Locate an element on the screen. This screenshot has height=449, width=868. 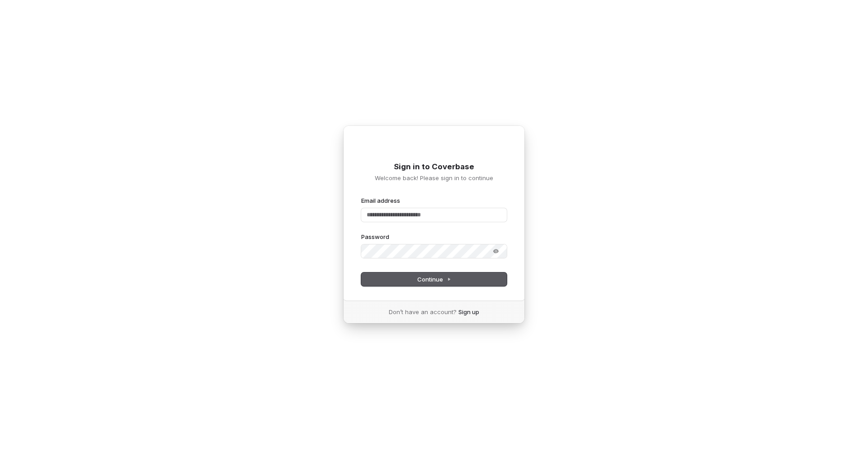
span: Don’t have an account? is located at coordinates (422, 312).